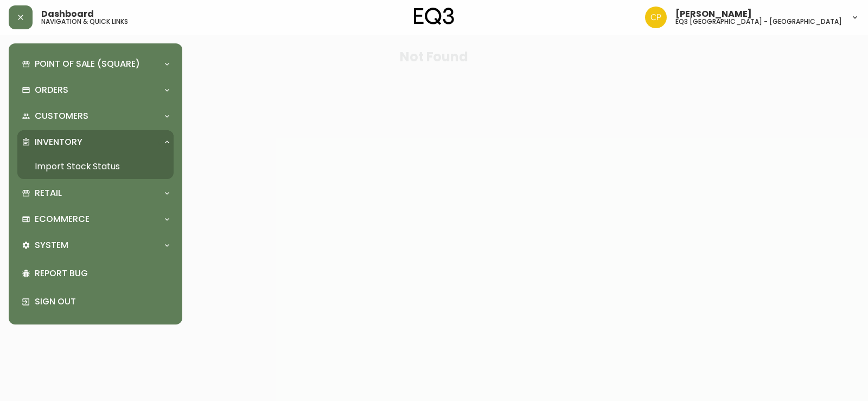 This screenshot has height=401, width=868. Describe the element at coordinates (87, 64) in the screenshot. I see `p: Point of Sale (Square)` at that location.